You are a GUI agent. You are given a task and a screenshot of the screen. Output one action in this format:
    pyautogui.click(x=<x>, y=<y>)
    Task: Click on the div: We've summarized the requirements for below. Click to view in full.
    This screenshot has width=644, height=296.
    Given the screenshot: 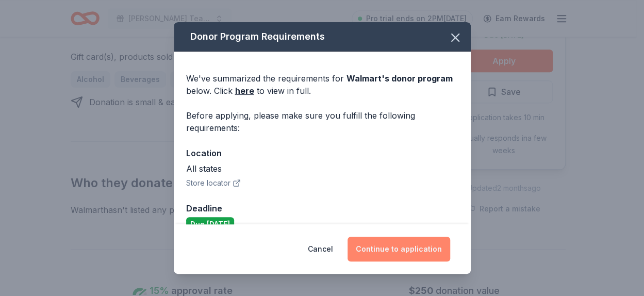 What is the action you would take?
    pyautogui.click(x=322, y=84)
    